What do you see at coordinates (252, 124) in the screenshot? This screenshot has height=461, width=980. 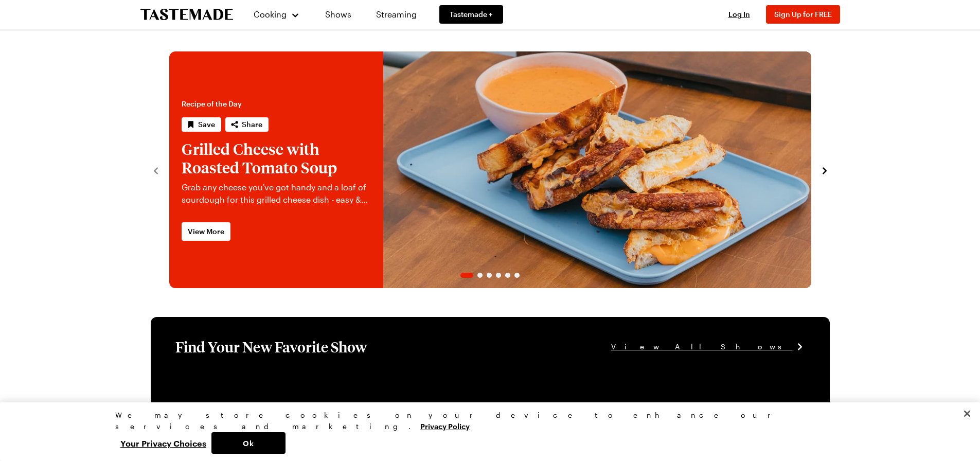 I see `span: Share` at bounding box center [252, 124].